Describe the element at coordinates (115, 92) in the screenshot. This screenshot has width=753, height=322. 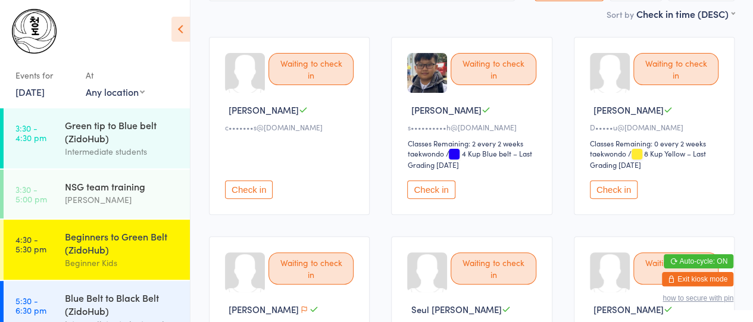
I see `div: Any location` at that location.